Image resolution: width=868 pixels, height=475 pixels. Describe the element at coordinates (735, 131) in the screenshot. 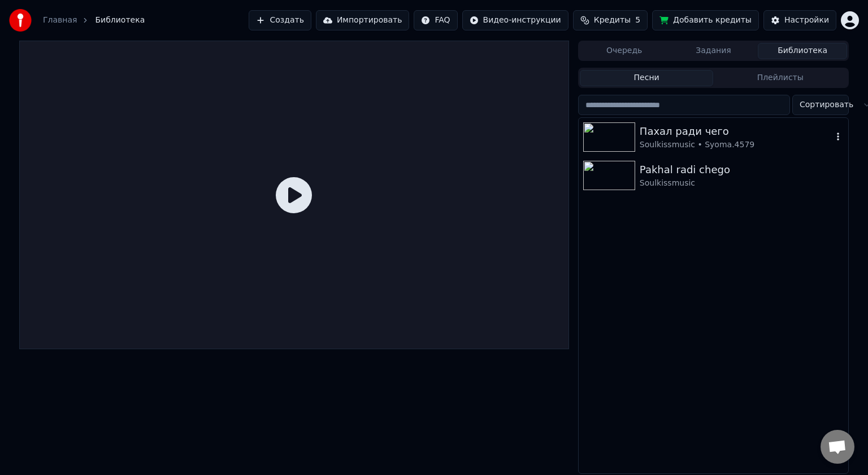

I see `div: Пахал ради чего` at that location.